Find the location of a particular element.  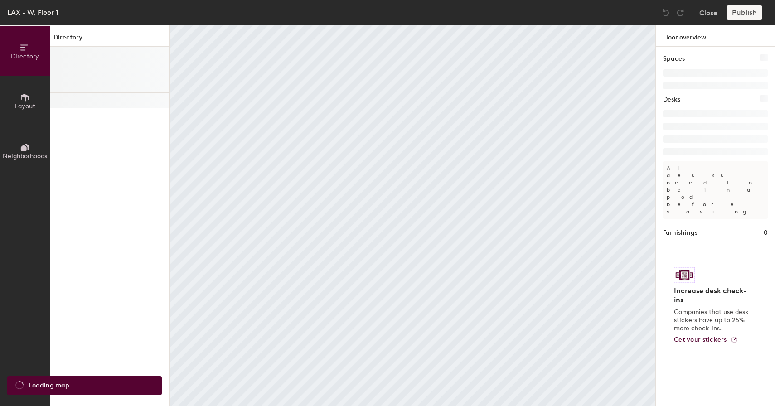

h1: Spaces is located at coordinates (674, 59).